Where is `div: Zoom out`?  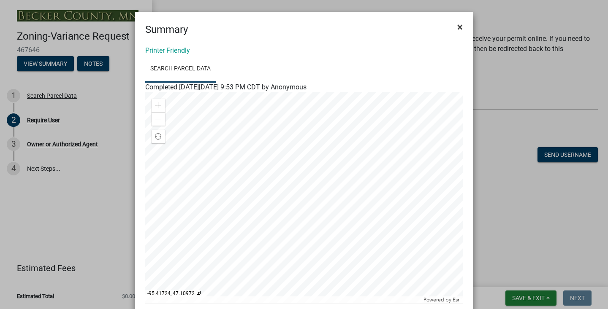 div: Zoom out is located at coordinates (158, 119).